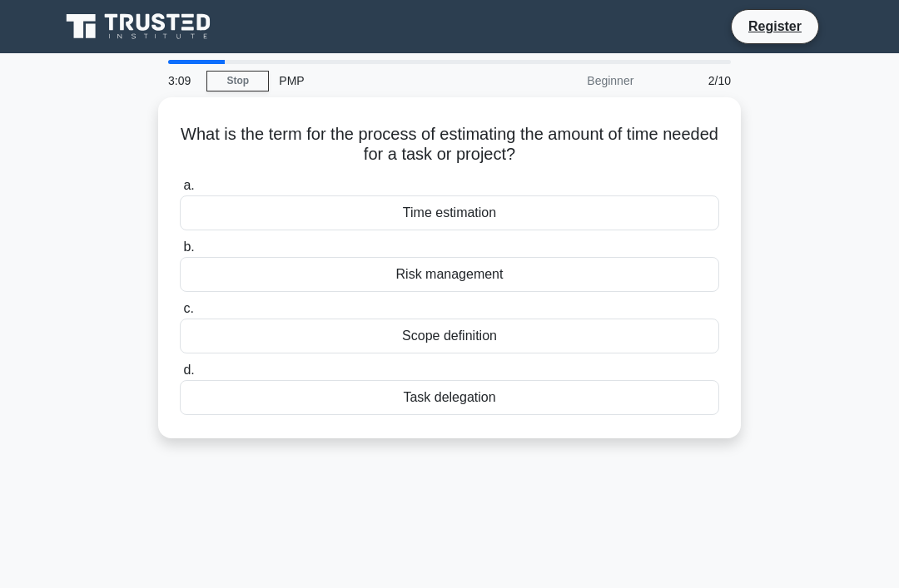 The height and width of the screenshot is (588, 899). Describe the element at coordinates (449, 336) in the screenshot. I see `div: Scope definition` at that location.